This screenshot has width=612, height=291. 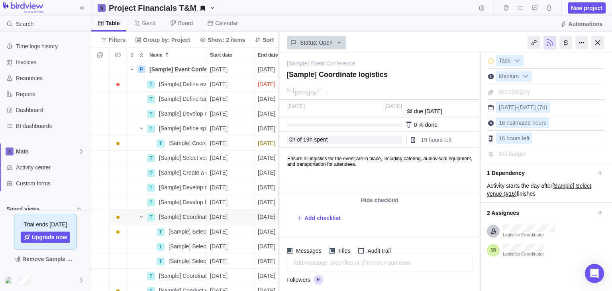 What do you see at coordinates (222, 40) in the screenshot?
I see `span: Show: 2 items` at bounding box center [222, 40].